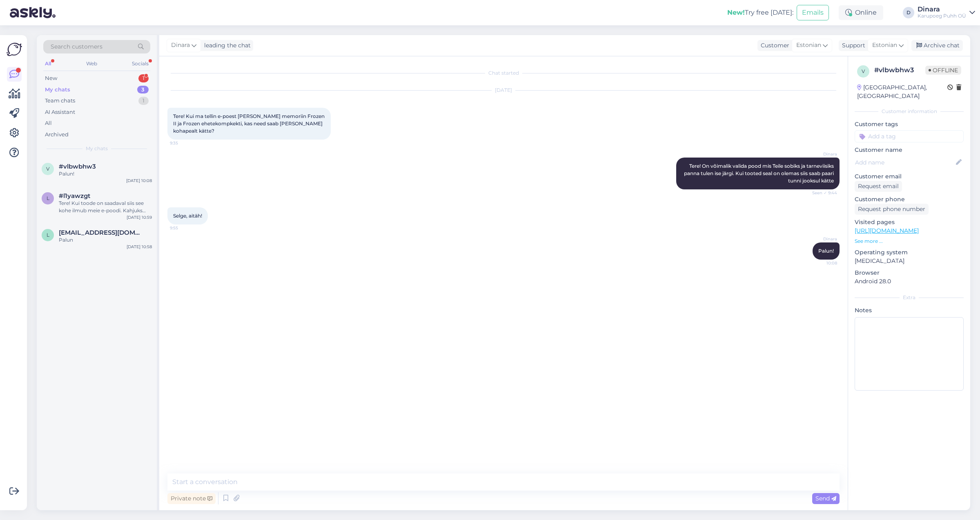  What do you see at coordinates (504, 73) in the screenshot?
I see `div: Chat started` at bounding box center [504, 73].